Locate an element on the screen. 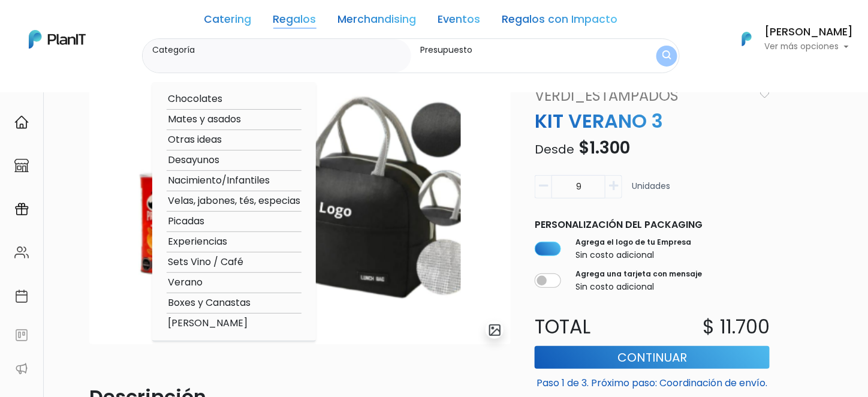  option: Desayunos is located at coordinates (234, 160).